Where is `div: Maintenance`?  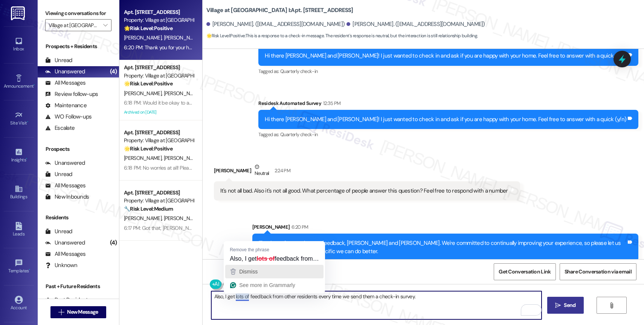
div: Maintenance is located at coordinates (66, 105).